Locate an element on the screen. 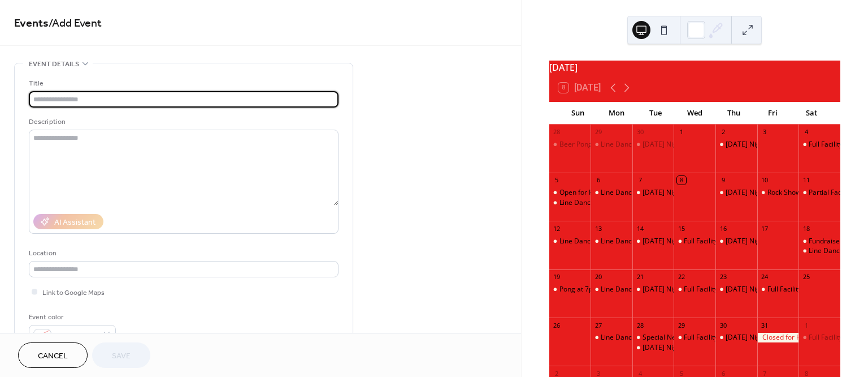 The width and height of the screenshot is (868, 377). div: Partial Facility Party - 2 Lanes Open is located at coordinates (819, 193).